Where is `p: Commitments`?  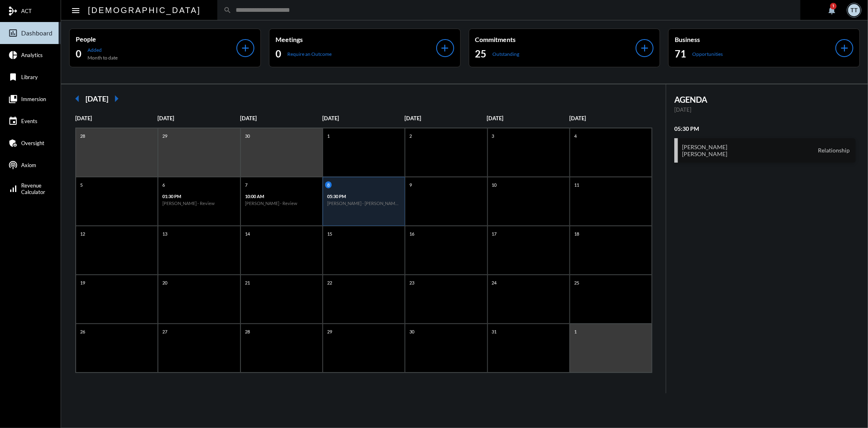 p: Commitments is located at coordinates (555, 39).